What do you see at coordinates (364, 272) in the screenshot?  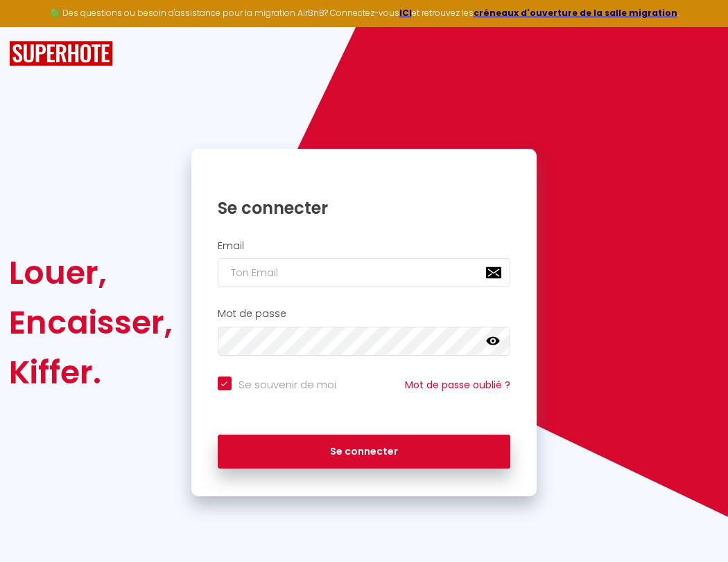 I see `input: Ton Email` at bounding box center [364, 272].